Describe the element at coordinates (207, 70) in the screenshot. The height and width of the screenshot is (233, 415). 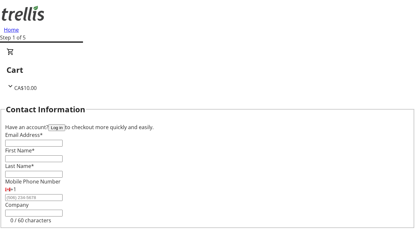
I see `h2: Cart` at that location.